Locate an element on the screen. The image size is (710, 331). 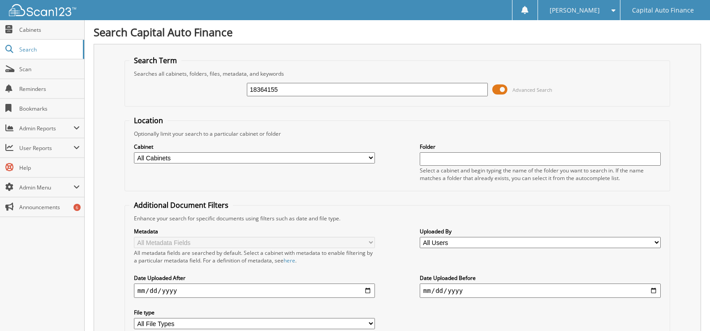
div: 6 is located at coordinates (77, 207).